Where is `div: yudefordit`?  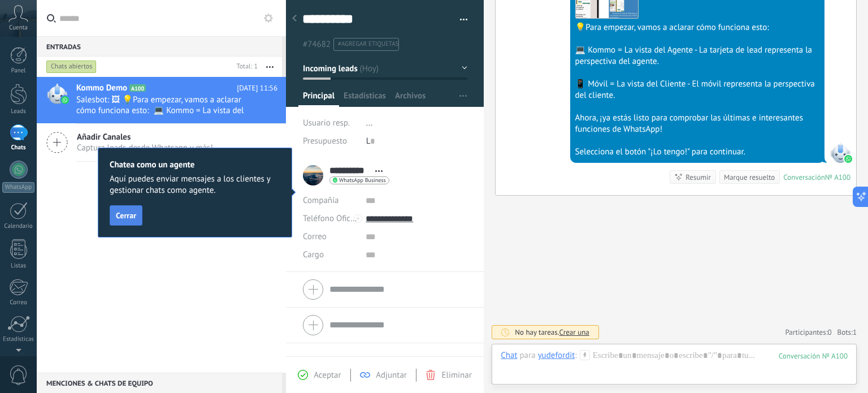
div: yudefordit is located at coordinates (557, 355).